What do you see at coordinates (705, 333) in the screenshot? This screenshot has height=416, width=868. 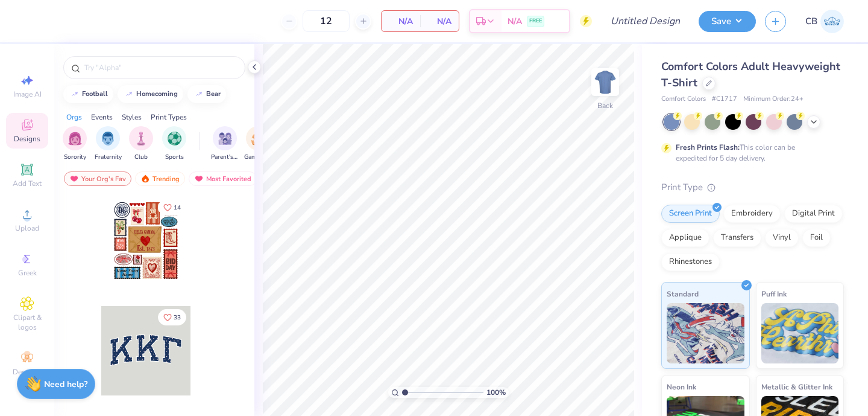 I see `img: Standard` at bounding box center [705, 333].